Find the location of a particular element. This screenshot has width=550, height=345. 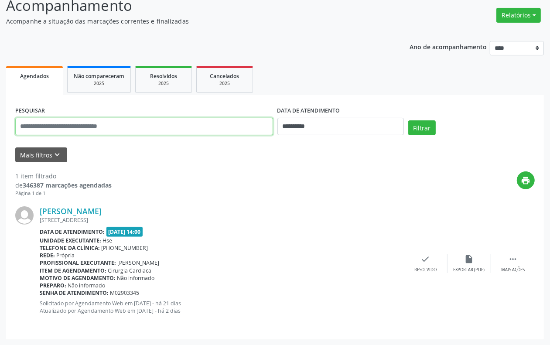

button: Relatórios is located at coordinates (519, 15).